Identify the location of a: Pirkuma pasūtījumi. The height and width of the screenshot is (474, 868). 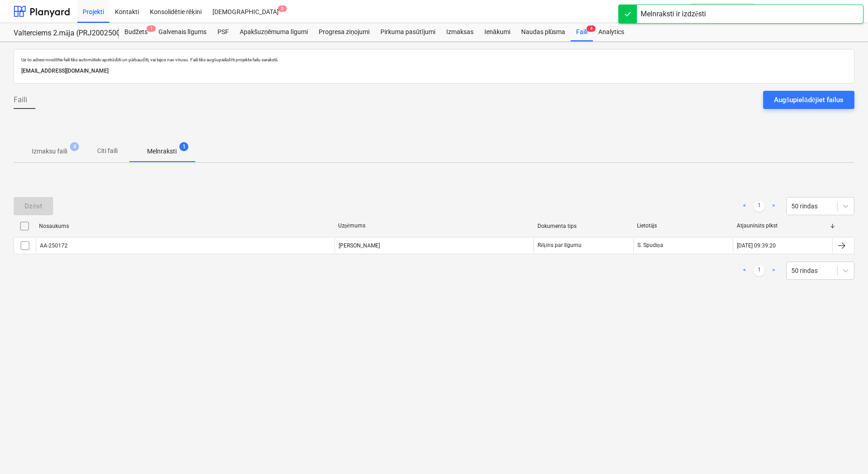
(408, 32).